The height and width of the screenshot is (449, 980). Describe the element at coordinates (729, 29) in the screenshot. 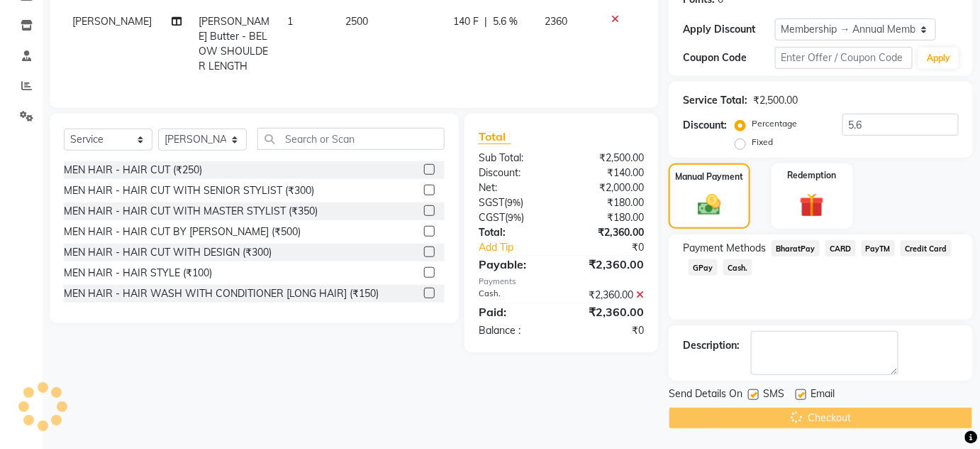

I see `div: Apply Discount` at that location.